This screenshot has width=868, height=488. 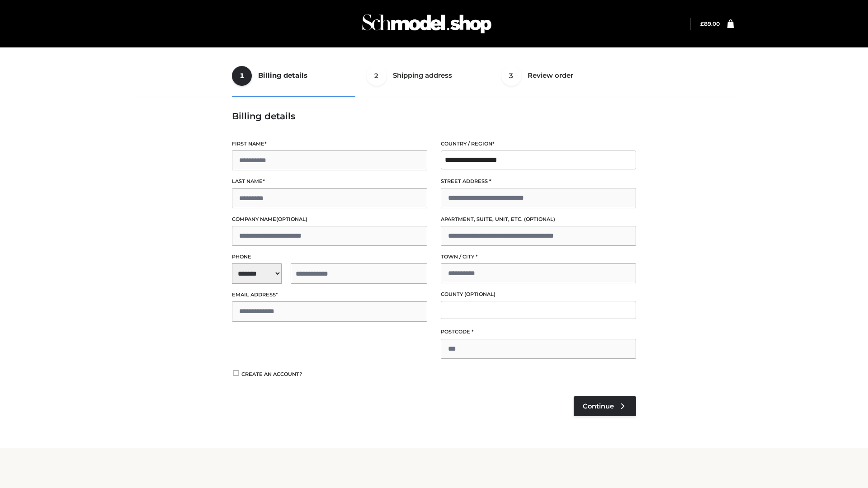 I want to click on a: £89.00, so click(x=710, y=23).